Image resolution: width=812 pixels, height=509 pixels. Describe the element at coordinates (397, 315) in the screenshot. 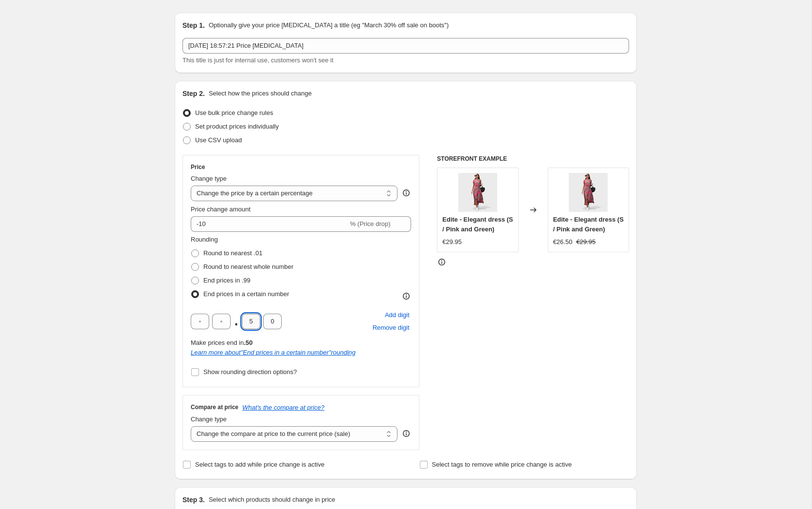

I see `span: Add digit` at that location.